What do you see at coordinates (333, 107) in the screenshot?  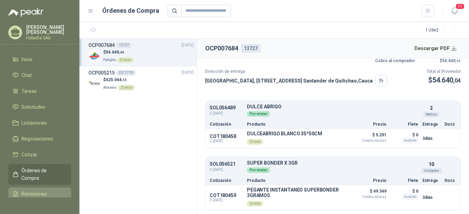 I see `p: DULCE ABRIGO` at bounding box center [333, 107].